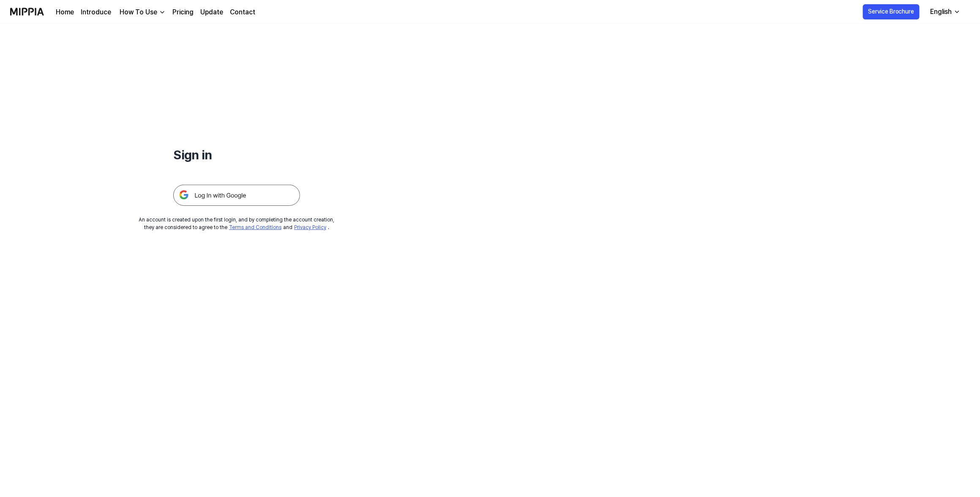 The image size is (980, 497). I want to click on img: down, so click(162, 12).